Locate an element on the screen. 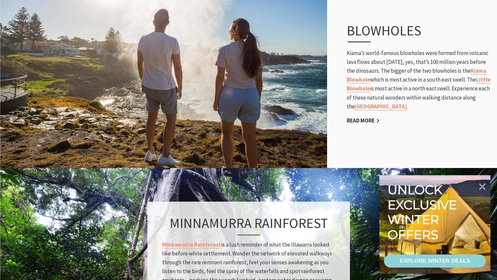 The image size is (497, 280). a: Read More is located at coordinates (363, 120).